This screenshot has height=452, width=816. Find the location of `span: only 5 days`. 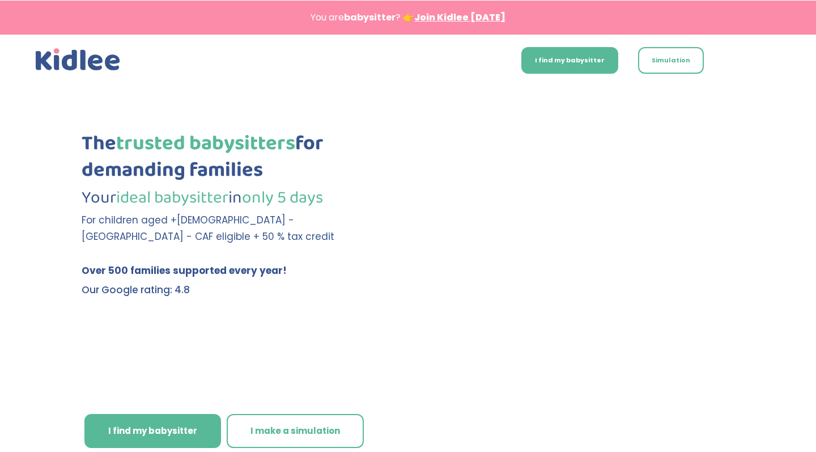

span: only 5 days is located at coordinates (282, 198).